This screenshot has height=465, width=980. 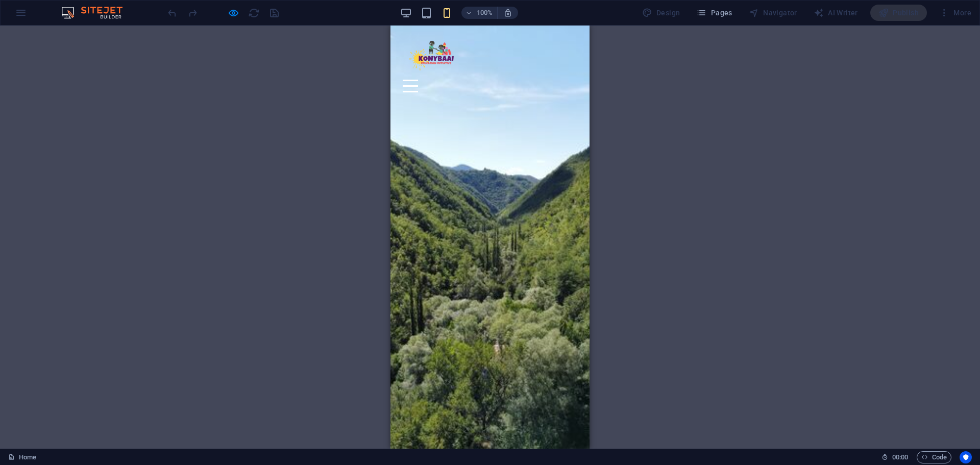 I want to click on button: Code, so click(x=934, y=457).